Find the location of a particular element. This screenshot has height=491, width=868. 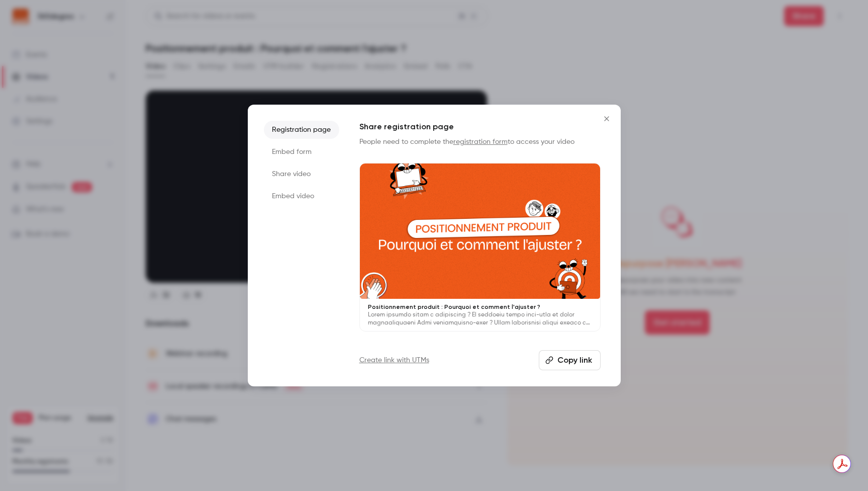

p: Lorem ipsumdo sitam c adipiscing ? El seddoeiu tempo inci-utla et dolor magnaaliquaeni Admi venia... is located at coordinates (480, 319).